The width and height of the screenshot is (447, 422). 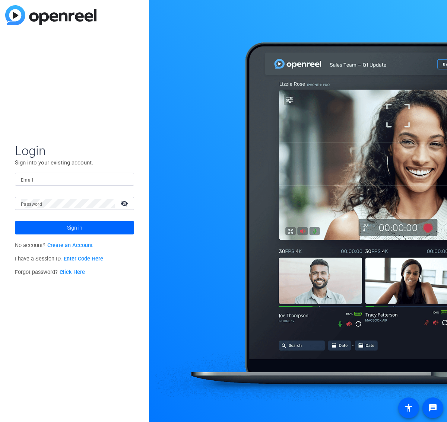 What do you see at coordinates (50, 272) in the screenshot?
I see `span: Forgot password?` at bounding box center [50, 272].